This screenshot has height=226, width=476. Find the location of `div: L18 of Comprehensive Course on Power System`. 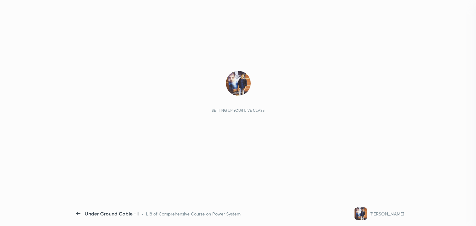

div: L18 of Comprehensive Course on Power System is located at coordinates (193, 214).